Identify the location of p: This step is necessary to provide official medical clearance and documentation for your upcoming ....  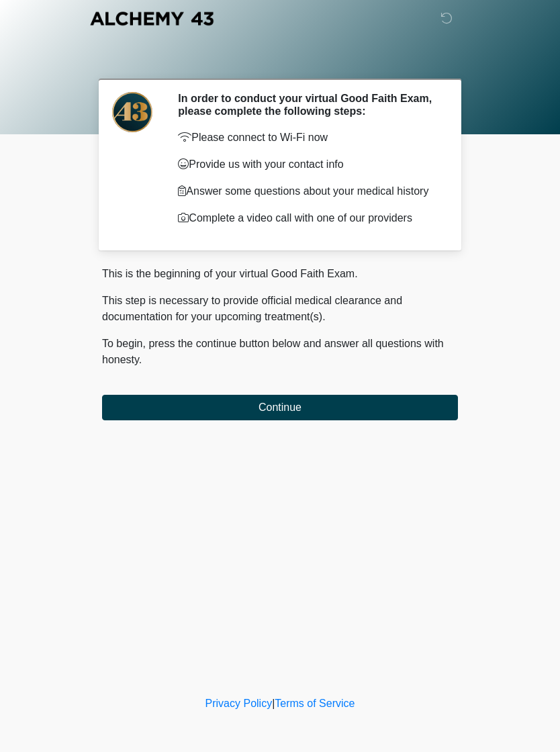
(280, 309).